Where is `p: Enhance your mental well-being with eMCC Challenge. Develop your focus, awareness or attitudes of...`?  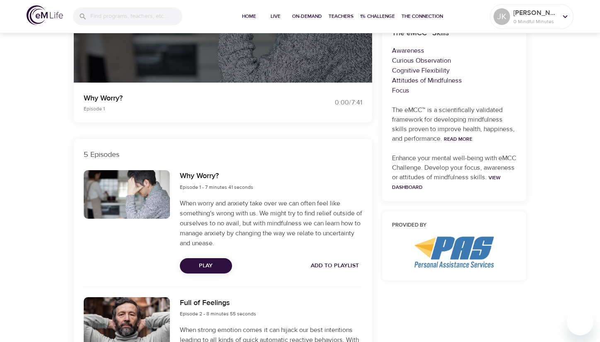 p: Enhance your mental well-being with eMCC Challenge. Develop your focus, awareness or attitudes of... is located at coordinates (454, 172).